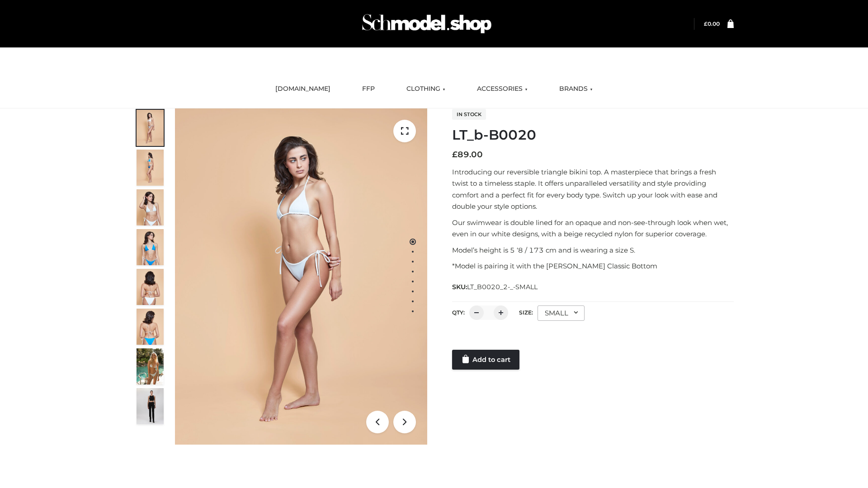  Describe the element at coordinates (593, 190) in the screenshot. I see `p: Introducing our reversible triangle bikini top. A masterpiece that brings a fresh twist to a time...` at that location.